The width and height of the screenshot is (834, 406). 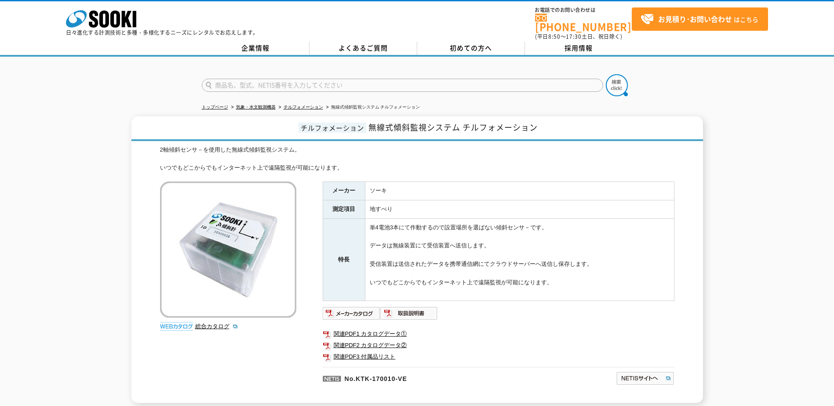 I want to click on img: btn_search.png, so click(x=617, y=85).